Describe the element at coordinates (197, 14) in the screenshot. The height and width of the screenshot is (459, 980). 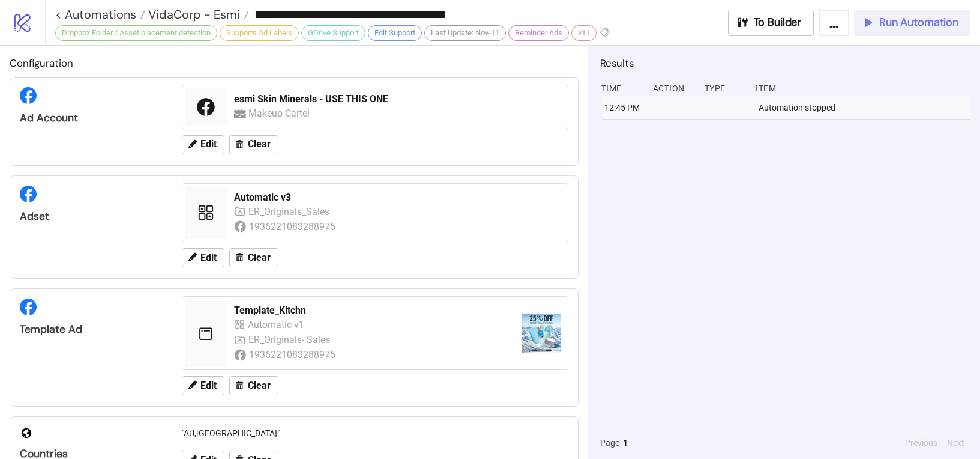
I see `a: VidaCorp - Esmi` at that location.